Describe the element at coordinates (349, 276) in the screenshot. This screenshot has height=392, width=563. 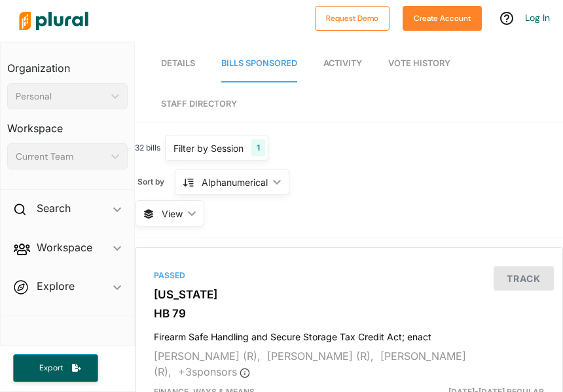
I see `div: Passed` at that location.